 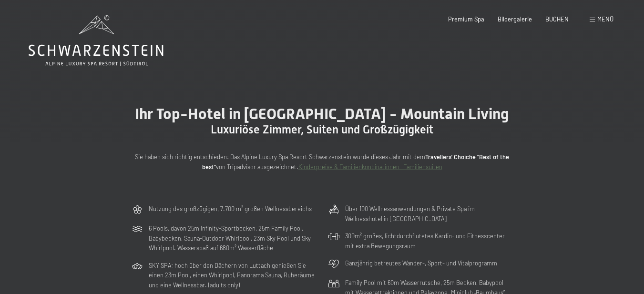 What do you see at coordinates (371, 167) in the screenshot?
I see `a: Kinderpreise & Familienkonbinationen- Familiensuiten` at bounding box center [371, 167].